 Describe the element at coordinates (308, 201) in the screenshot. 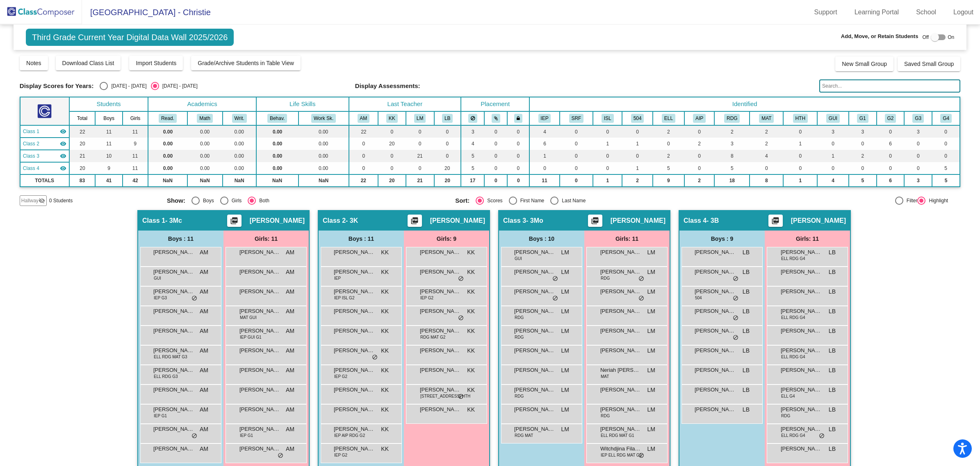

I see `mat-radio-group: Select an option` at that location.